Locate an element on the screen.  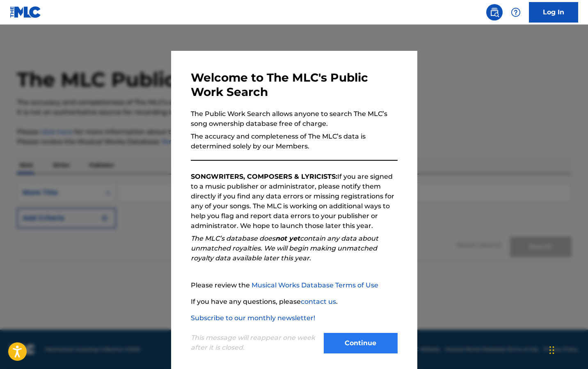
button: Continue is located at coordinates (361, 343).